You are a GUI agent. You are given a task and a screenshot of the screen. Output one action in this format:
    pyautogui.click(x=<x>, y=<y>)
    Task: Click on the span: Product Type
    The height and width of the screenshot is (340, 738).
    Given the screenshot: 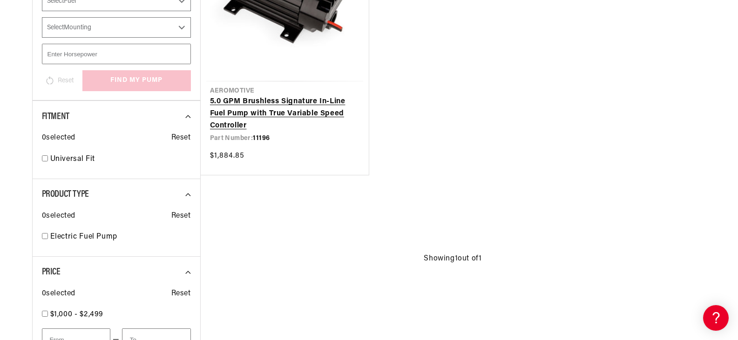 What is the action you would take?
    pyautogui.click(x=65, y=195)
    